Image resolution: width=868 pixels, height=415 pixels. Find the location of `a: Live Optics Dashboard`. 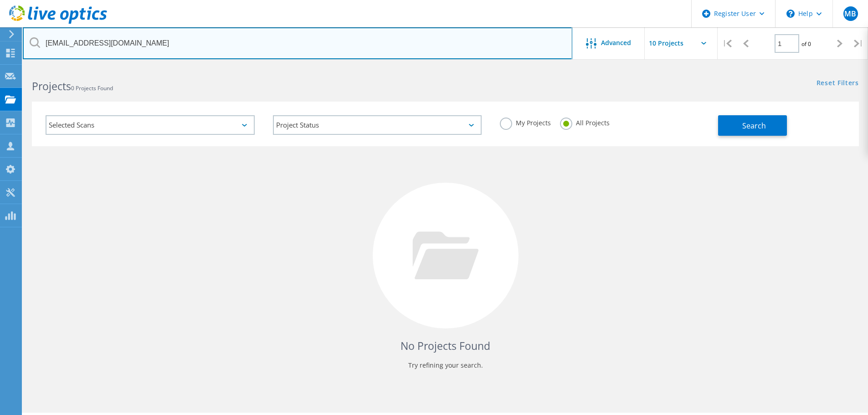

a: Live Optics Dashboard is located at coordinates (58, 22).